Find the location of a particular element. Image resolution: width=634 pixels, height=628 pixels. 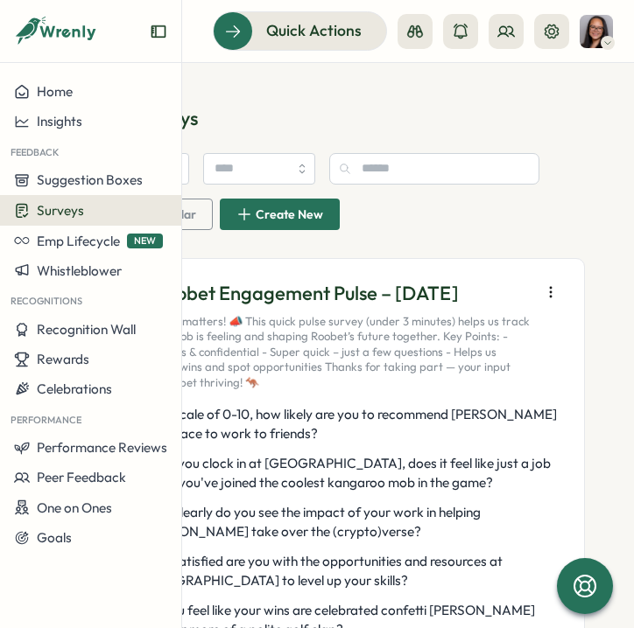

span: Quick Actions is located at coordinates (313, 31).